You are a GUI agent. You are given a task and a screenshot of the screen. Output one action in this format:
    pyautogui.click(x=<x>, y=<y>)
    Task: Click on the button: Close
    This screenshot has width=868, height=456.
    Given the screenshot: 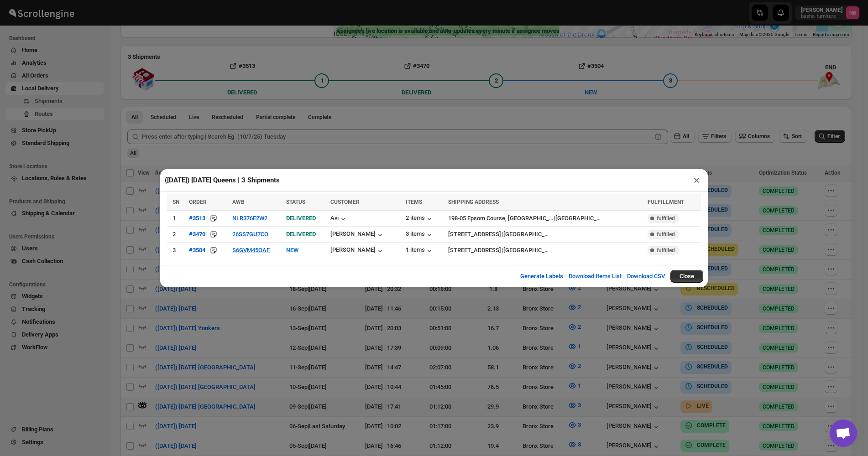 What is the action you would take?
    pyautogui.click(x=687, y=276)
    